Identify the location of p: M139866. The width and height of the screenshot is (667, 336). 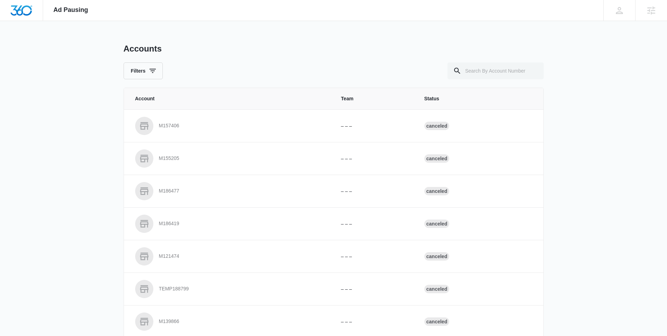
(169, 321).